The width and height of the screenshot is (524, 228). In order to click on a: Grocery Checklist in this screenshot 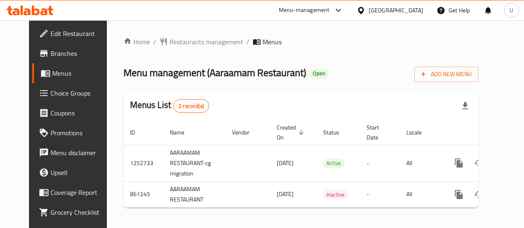, I will do `click(74, 212)`.